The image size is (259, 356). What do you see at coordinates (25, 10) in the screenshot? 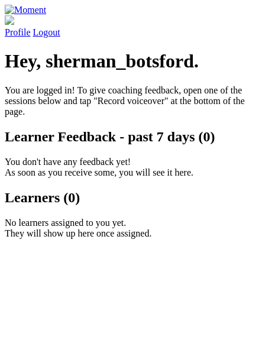
I see `img: Moment` at bounding box center [25, 10].